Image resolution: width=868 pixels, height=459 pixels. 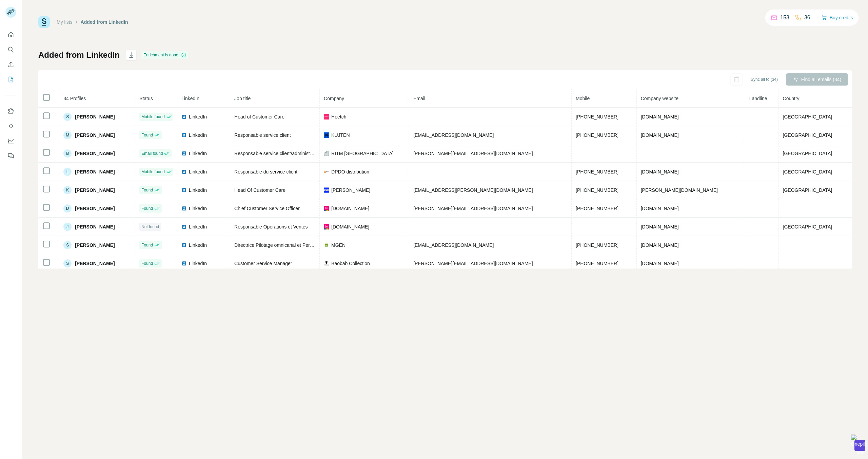 I want to click on div: M, so click(x=67, y=135).